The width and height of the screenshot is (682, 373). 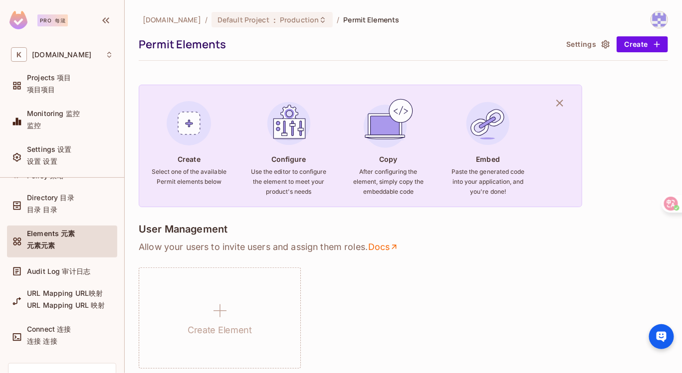 What do you see at coordinates (51, 242) in the screenshot?
I see `span: Elements` at bounding box center [51, 242].